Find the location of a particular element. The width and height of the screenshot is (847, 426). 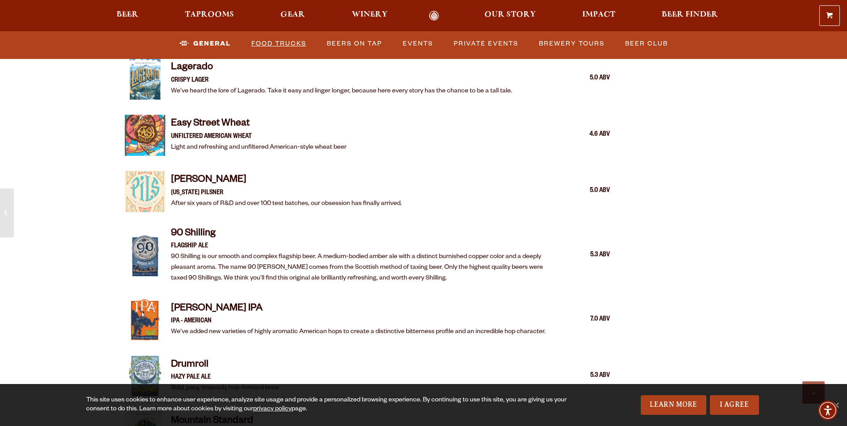

div: 7.0 ABV is located at coordinates (588, 320).